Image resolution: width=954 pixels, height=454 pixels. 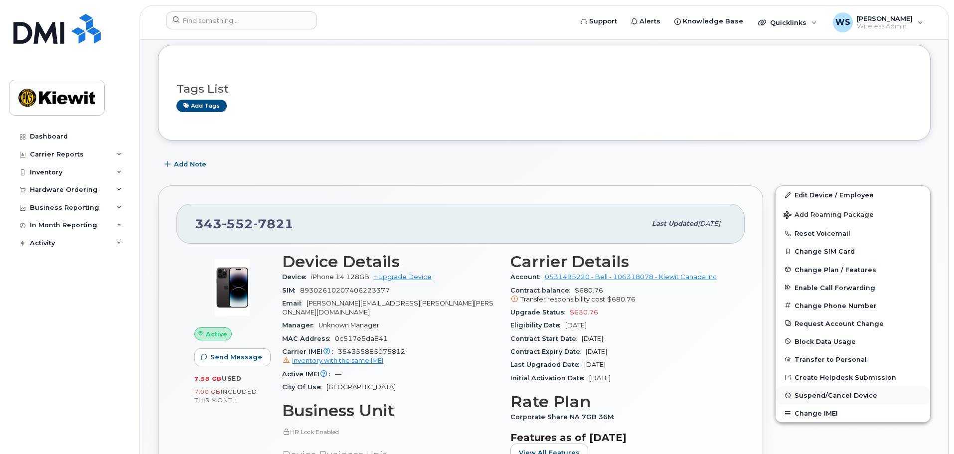 What do you see at coordinates (852, 305) in the screenshot?
I see `button: Change Phone Number` at bounding box center [852, 305].